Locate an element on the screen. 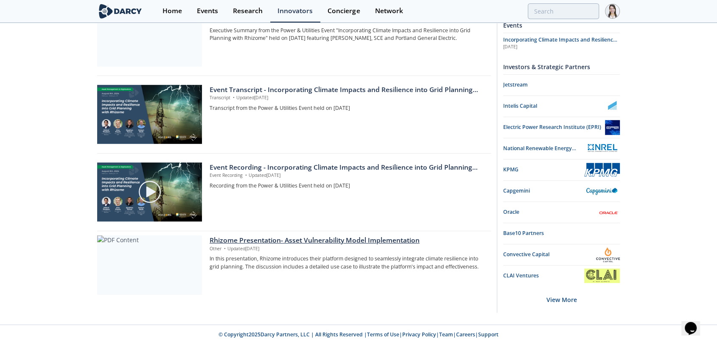 The height and width of the screenshot is (344, 717). div: Electric Power Research Institute (EPRI) is located at coordinates (554, 127).